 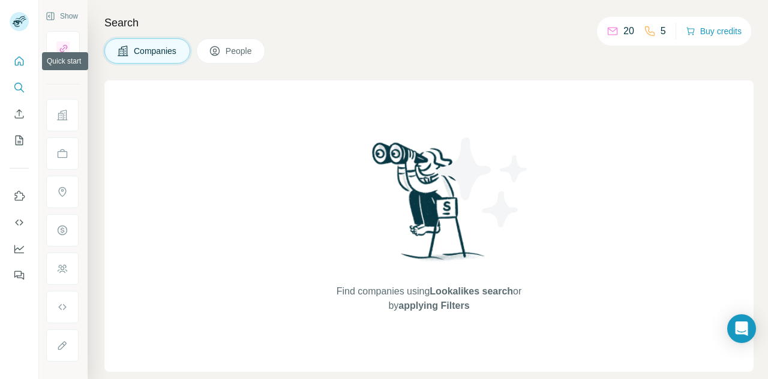 I want to click on button: My lists, so click(x=19, y=140).